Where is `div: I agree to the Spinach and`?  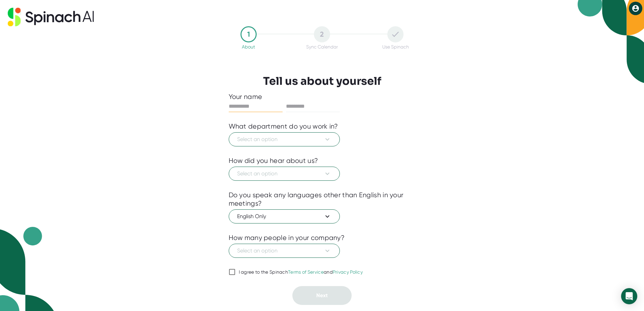 div: I agree to the Spinach and is located at coordinates (301, 272).